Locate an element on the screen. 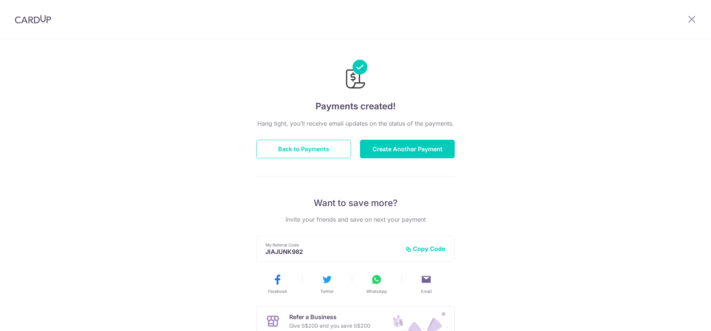  img: CardUp is located at coordinates (33, 19).